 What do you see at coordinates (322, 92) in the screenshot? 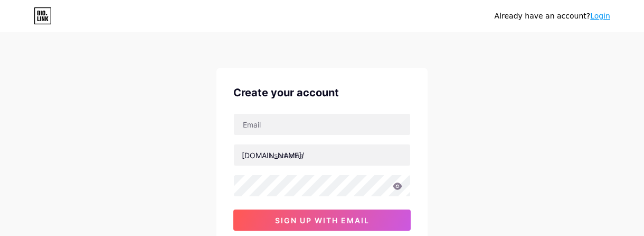
I see `div: Create your account` at bounding box center [322, 92].